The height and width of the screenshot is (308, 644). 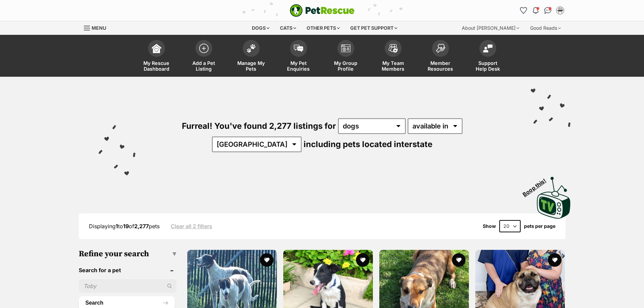 What do you see at coordinates (251, 49) in the screenshot?
I see `img: manage-my-pets-icon-02211641906a0b7f246fdf0571729dbe1e7629f14944591b6c1af311fb30b64b.svg` at bounding box center [251, 49].